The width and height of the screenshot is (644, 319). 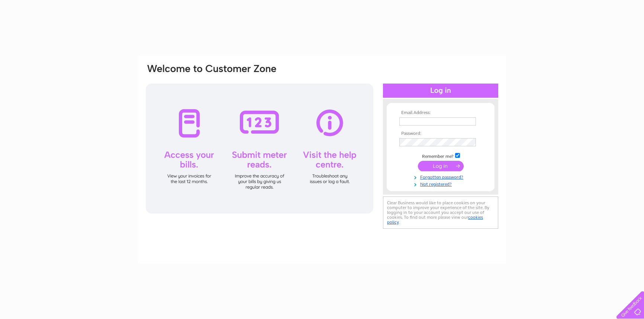 I want to click on a: Forgotten password?, so click(x=441, y=177).